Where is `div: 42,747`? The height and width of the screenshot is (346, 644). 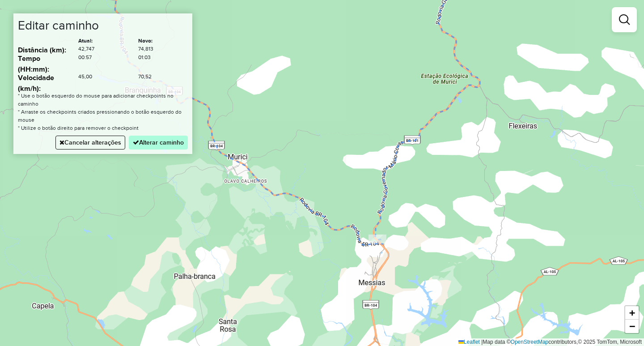 div: 42,747 is located at coordinates (103, 49).